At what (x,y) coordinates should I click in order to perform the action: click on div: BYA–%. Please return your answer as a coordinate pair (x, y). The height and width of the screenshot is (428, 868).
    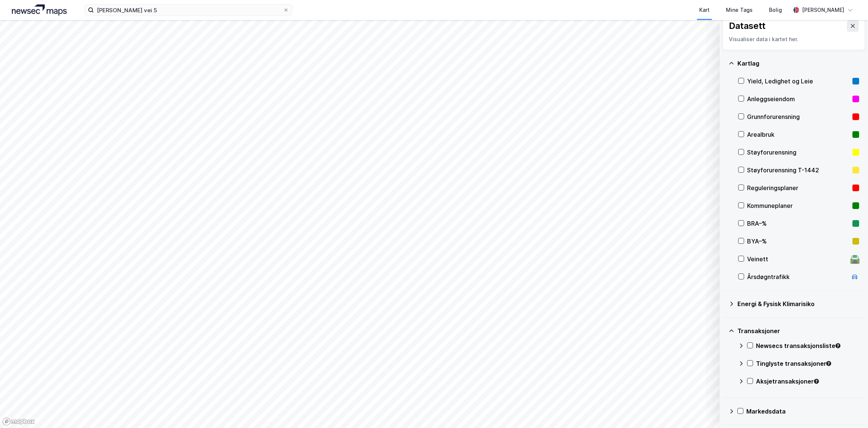
    Looking at the image, I should click on (798, 241).